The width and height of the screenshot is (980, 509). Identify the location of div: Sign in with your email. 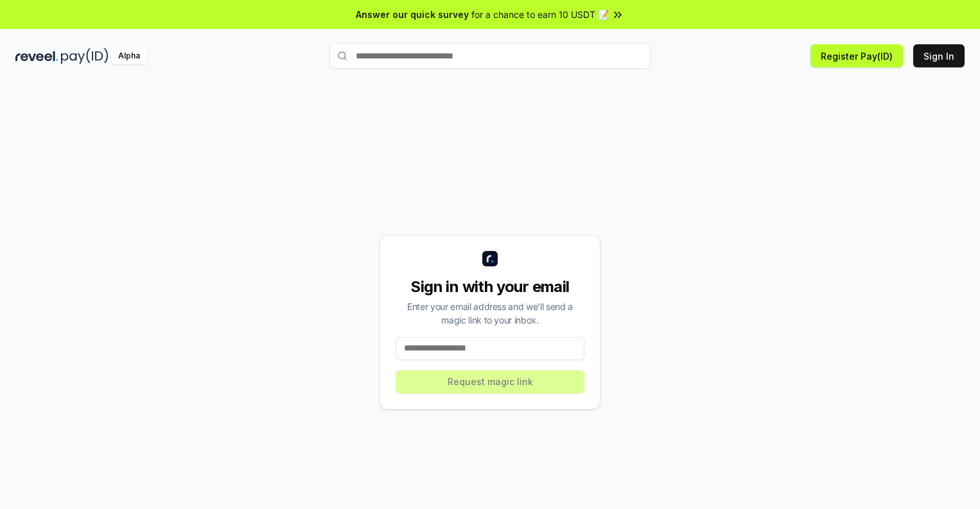
(490, 287).